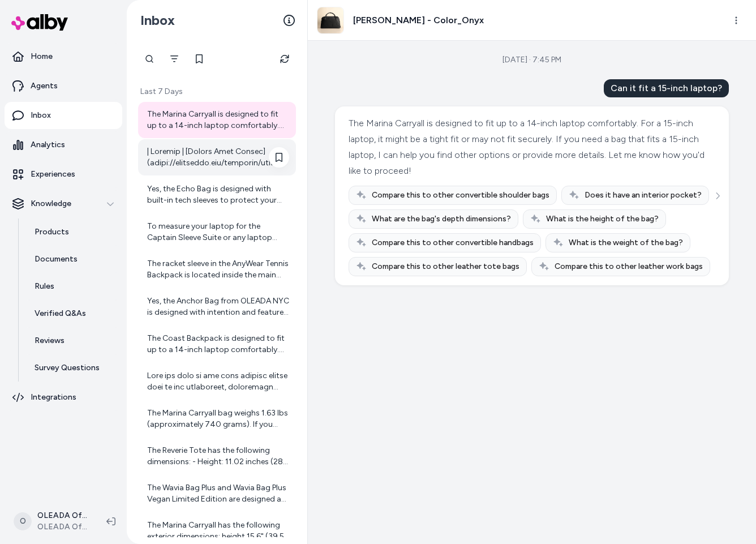 The width and height of the screenshot is (756, 544). What do you see at coordinates (51, 204) in the screenshot?
I see `p: Knowledge` at bounding box center [51, 204].